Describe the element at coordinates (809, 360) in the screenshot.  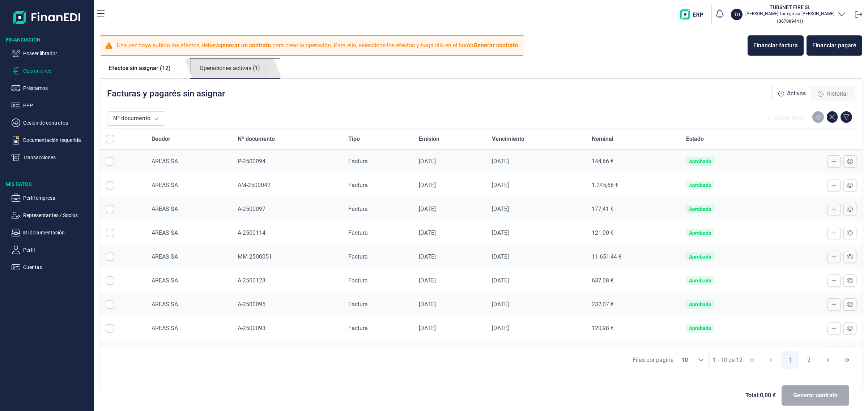
I see `button: Page 2` at that location.